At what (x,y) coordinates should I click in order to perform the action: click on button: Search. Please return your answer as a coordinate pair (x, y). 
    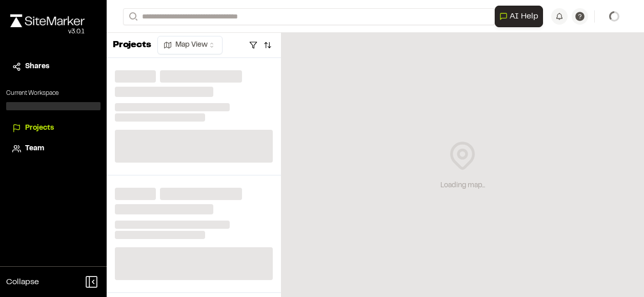
    Looking at the image, I should click on (132, 16).